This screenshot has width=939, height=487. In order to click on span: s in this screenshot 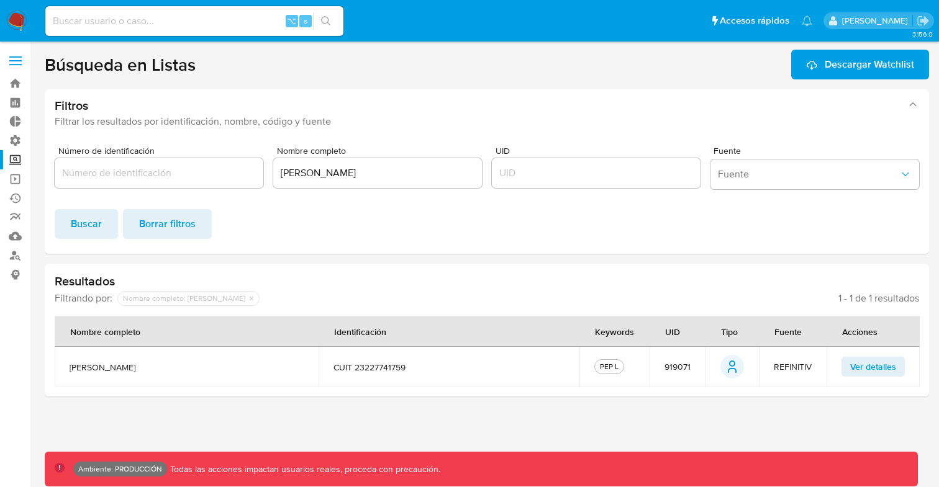, I will do `click(305, 20)`.